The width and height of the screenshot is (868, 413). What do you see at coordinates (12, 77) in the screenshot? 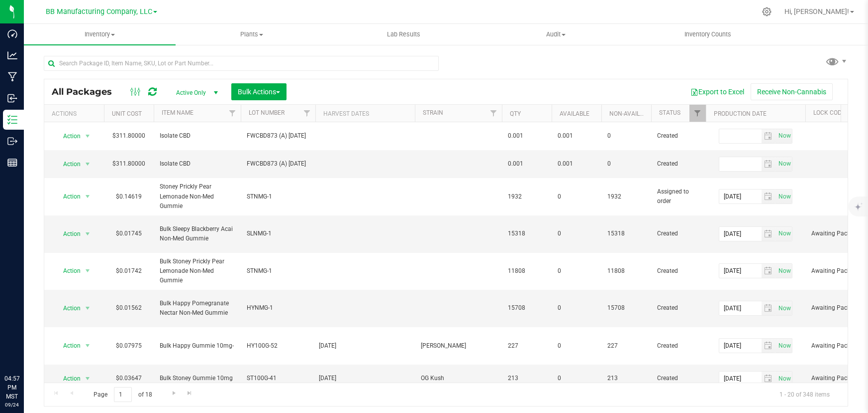
I see `inline-svg: Manufacturing` at bounding box center [12, 77].